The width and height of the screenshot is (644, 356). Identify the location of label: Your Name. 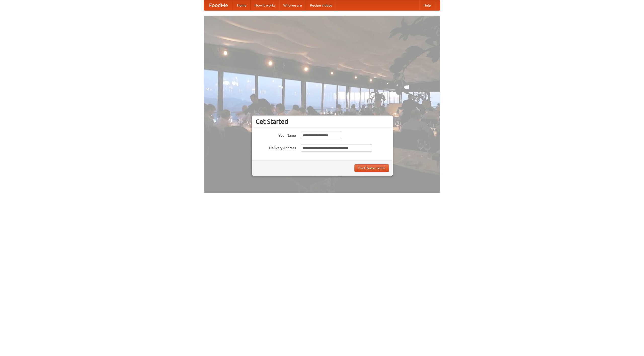
(276, 135).